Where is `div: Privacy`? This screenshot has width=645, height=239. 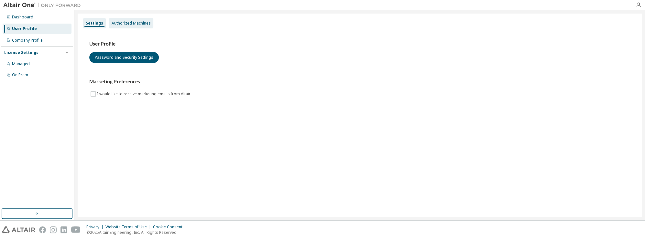 div: Privacy is located at coordinates (96, 227).